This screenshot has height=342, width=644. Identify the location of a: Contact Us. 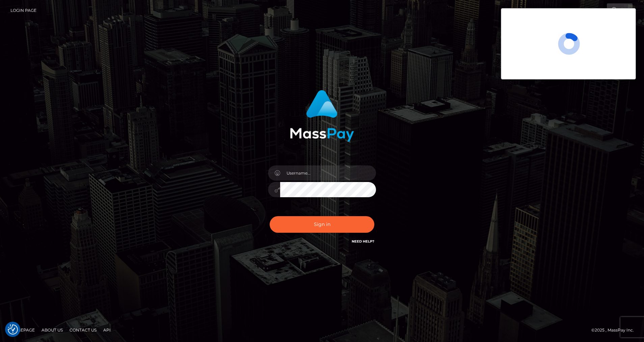
(83, 329).